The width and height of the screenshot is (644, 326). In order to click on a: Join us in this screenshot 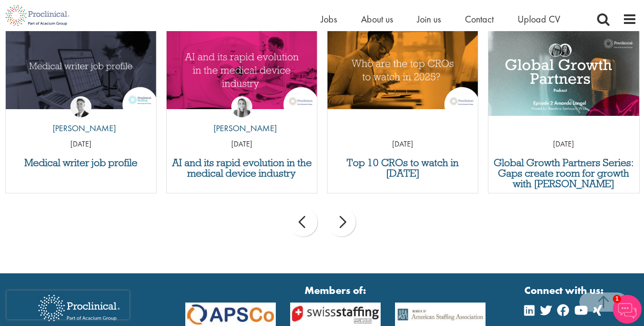, I will do `click(429, 19)`.